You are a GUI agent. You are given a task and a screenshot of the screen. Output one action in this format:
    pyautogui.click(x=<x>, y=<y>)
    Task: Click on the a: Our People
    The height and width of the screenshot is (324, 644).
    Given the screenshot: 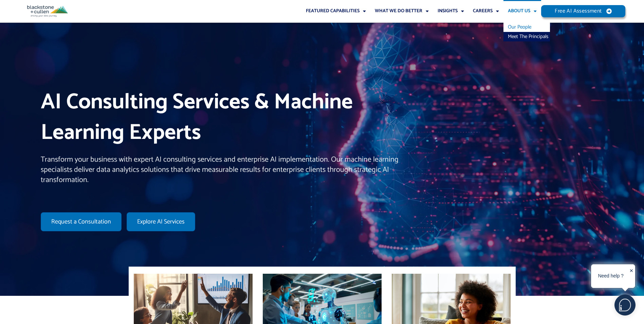 What is the action you would take?
    pyautogui.click(x=526, y=27)
    